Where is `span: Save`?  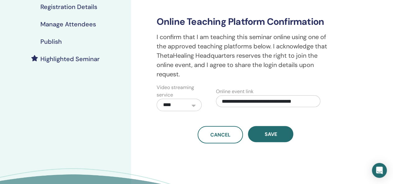
span: Save is located at coordinates (271, 134).